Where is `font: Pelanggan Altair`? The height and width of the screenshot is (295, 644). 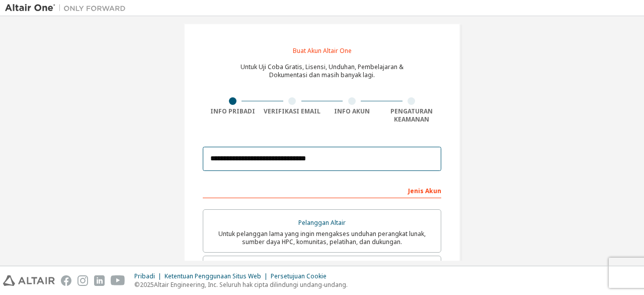 font: Pelanggan Altair is located at coordinates (322, 222).